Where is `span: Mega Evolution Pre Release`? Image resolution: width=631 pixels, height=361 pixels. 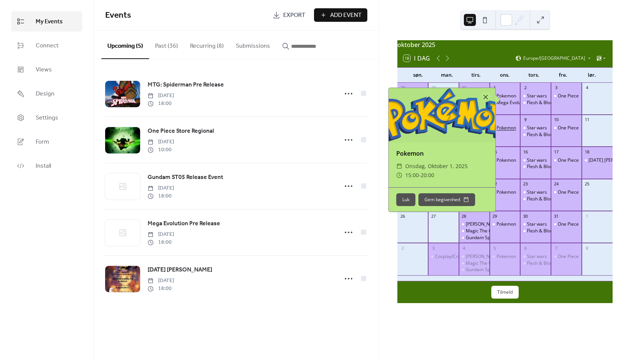 span: Mega Evolution Pre Release is located at coordinates (184, 224).